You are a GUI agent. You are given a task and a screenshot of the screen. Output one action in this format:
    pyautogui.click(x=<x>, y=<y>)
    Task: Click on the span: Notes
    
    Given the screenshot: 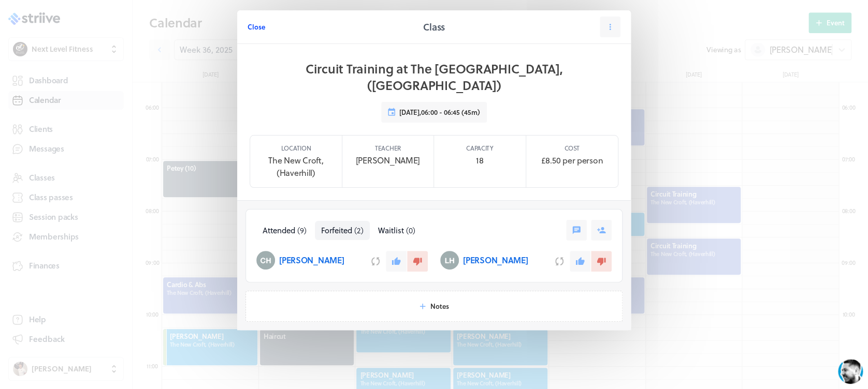 What is the action you would take?
    pyautogui.click(x=440, y=306)
    